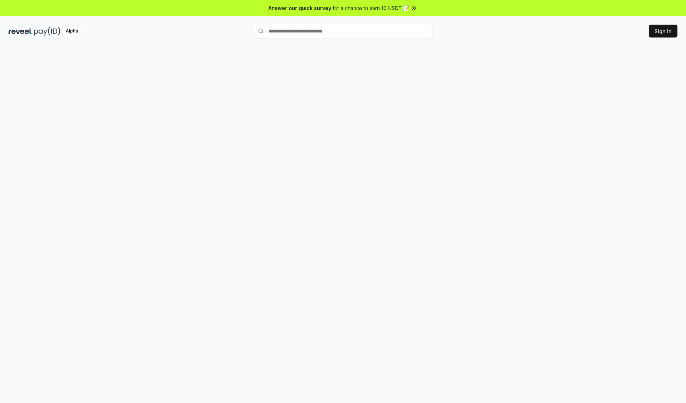 This screenshot has height=403, width=686. I want to click on img: pay_id, so click(47, 31).